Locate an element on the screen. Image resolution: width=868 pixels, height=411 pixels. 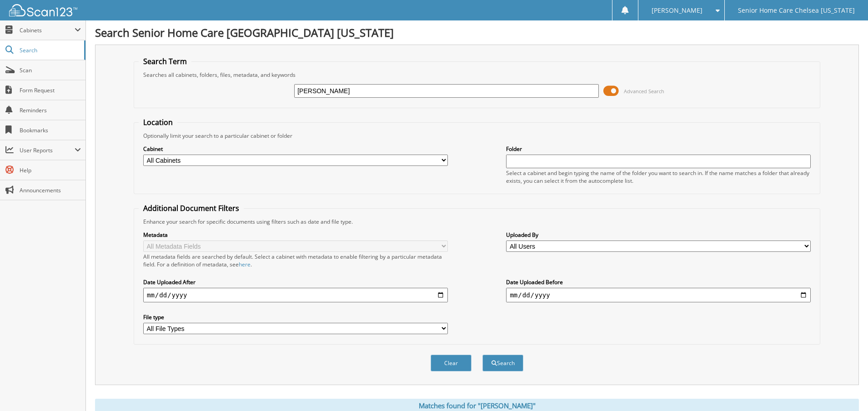
a: here is located at coordinates (245, 264).